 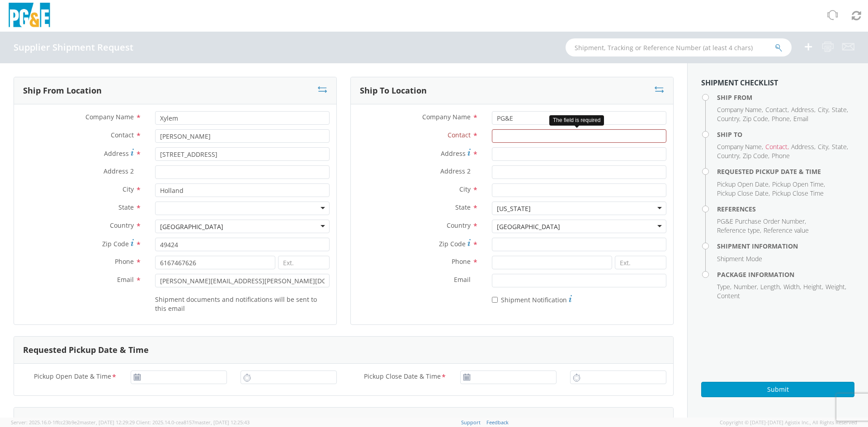 What do you see at coordinates (792, 286) in the screenshot?
I see `span: Width` at bounding box center [792, 286].